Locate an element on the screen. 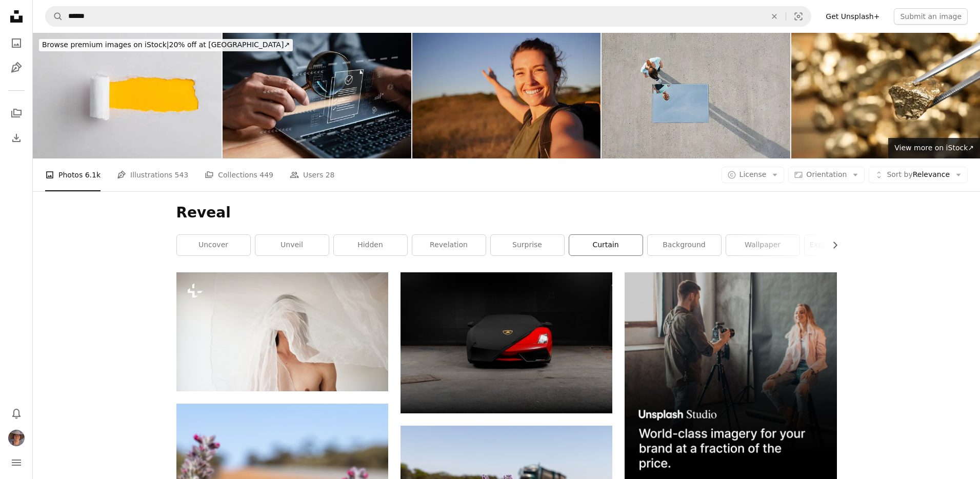  img: red Lamborghini Gallardo is located at coordinates (506, 342).